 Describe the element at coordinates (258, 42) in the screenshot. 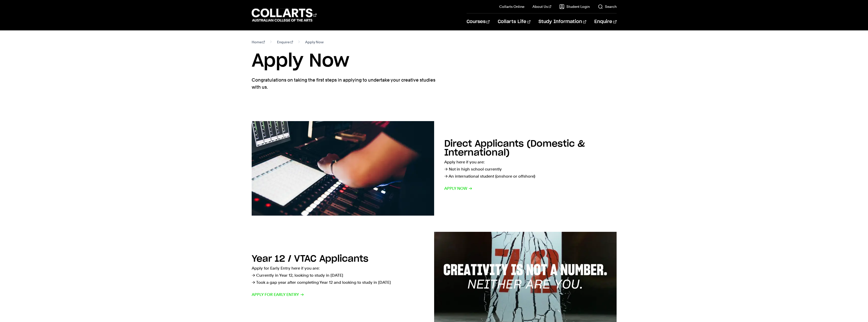

I see `a: Home` at that location.